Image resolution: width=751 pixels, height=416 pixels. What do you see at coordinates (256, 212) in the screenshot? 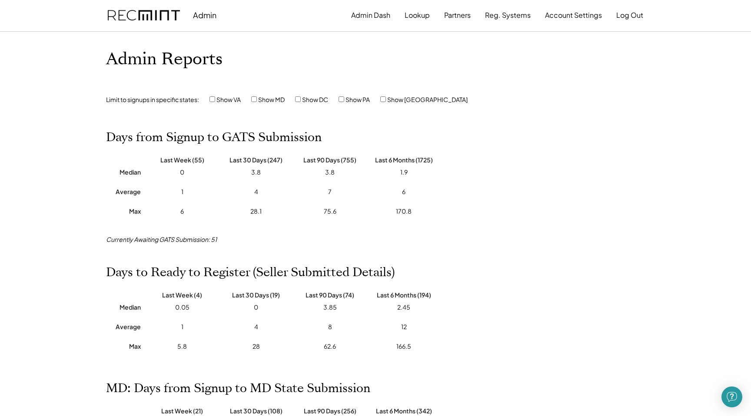
I see `div: 28.1` at bounding box center [256, 212].